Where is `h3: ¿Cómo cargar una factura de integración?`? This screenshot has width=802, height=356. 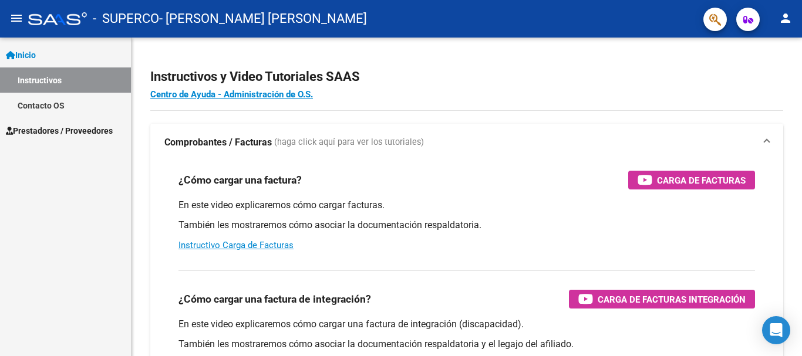
h3: ¿Cómo cargar una factura de integración? is located at coordinates (275, 299).